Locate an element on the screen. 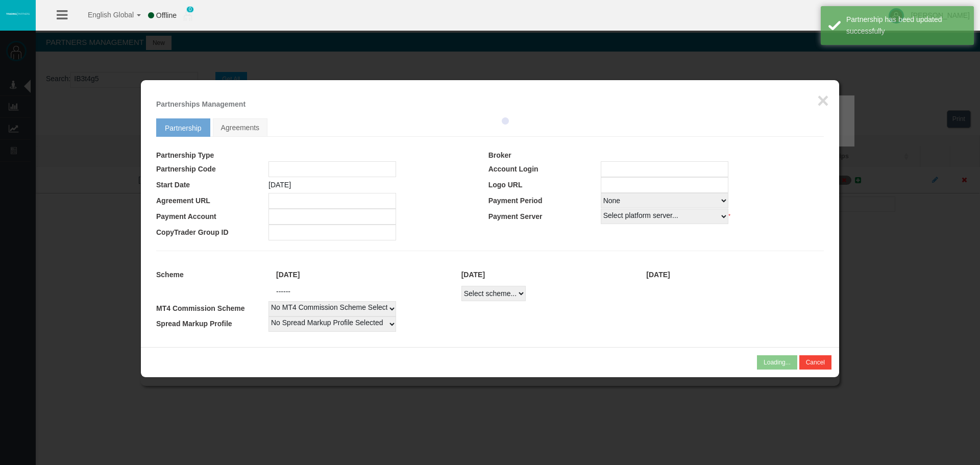 Image resolution: width=980 pixels, height=465 pixels. td: Payment Account is located at coordinates (212, 217).